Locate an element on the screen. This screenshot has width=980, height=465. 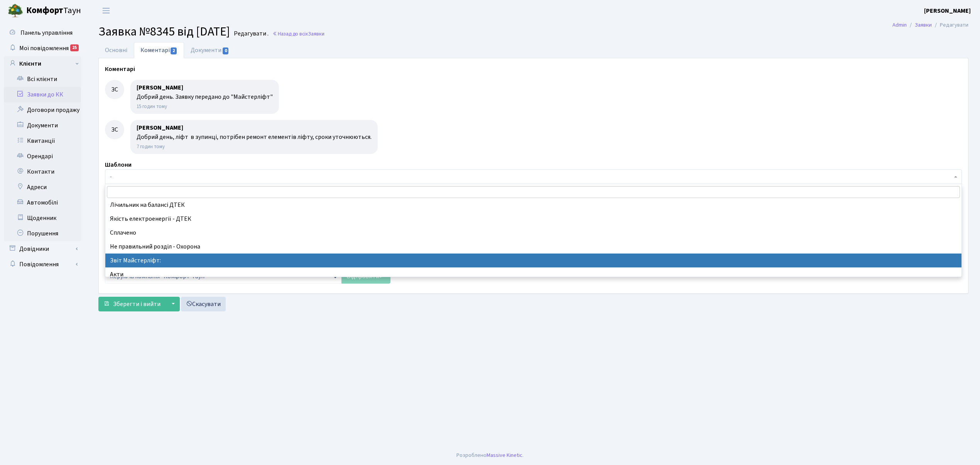
button: Зберегти і вийти is located at coordinates (132, 304).